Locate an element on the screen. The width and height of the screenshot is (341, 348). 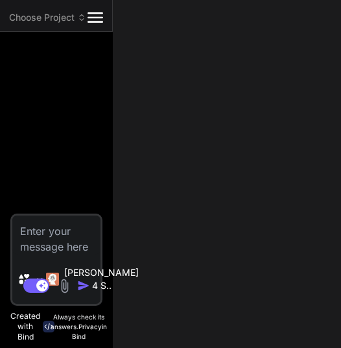
img: icon is located at coordinates (84, 285).